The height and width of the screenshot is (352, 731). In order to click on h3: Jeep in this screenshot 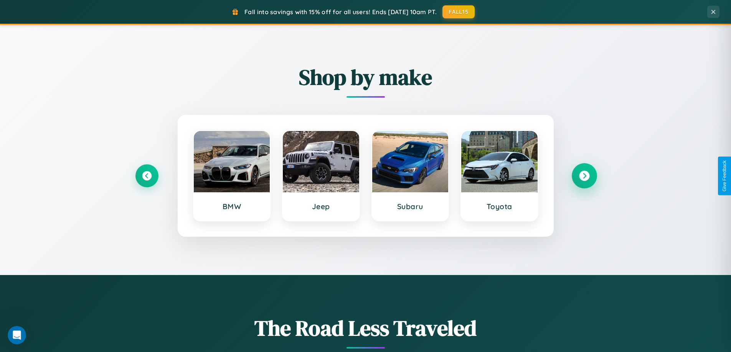, I will do `click(321, 207)`.